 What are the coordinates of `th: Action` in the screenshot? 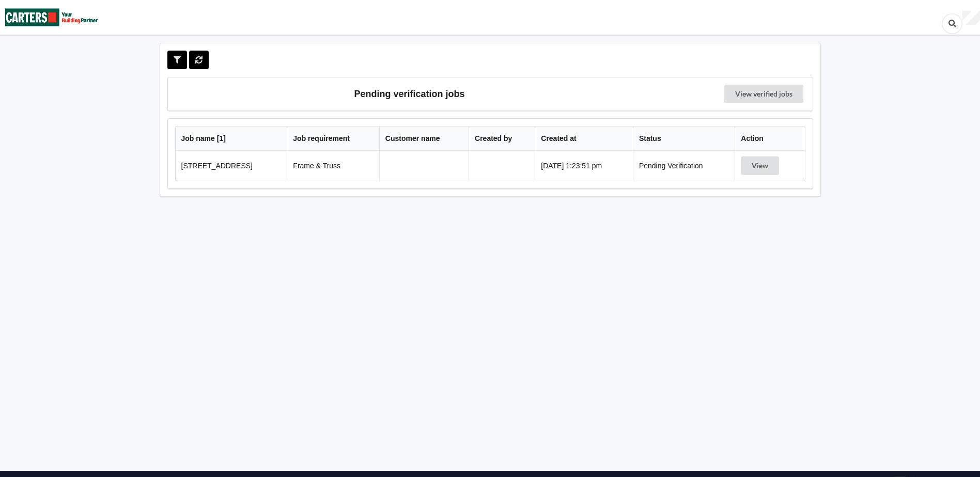 It's located at (769, 138).